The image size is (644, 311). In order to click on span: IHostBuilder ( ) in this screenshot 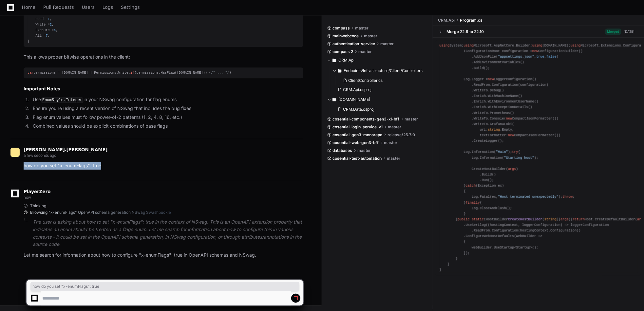, I will do `click(513, 219)`.